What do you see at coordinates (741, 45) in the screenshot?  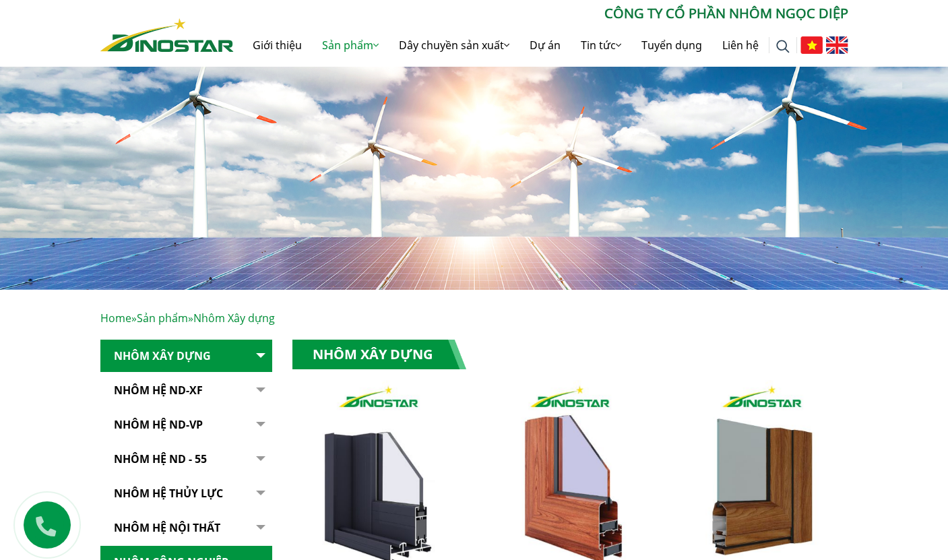 I see `a: Liên hệ` at bounding box center [741, 45].